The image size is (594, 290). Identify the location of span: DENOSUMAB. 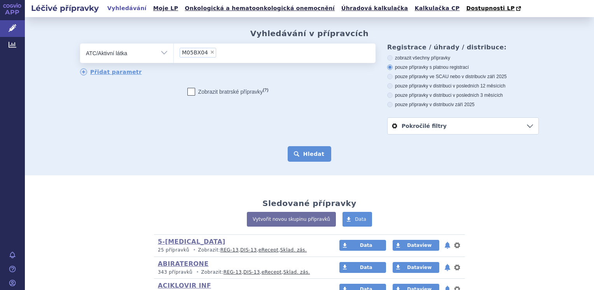
(195, 52).